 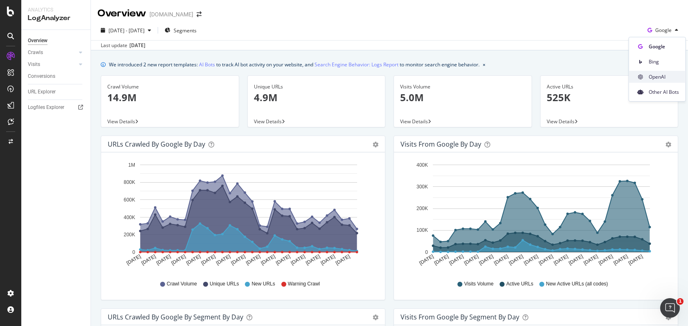 What do you see at coordinates (129, 200) in the screenshot?
I see `text: 600K` at bounding box center [129, 200].